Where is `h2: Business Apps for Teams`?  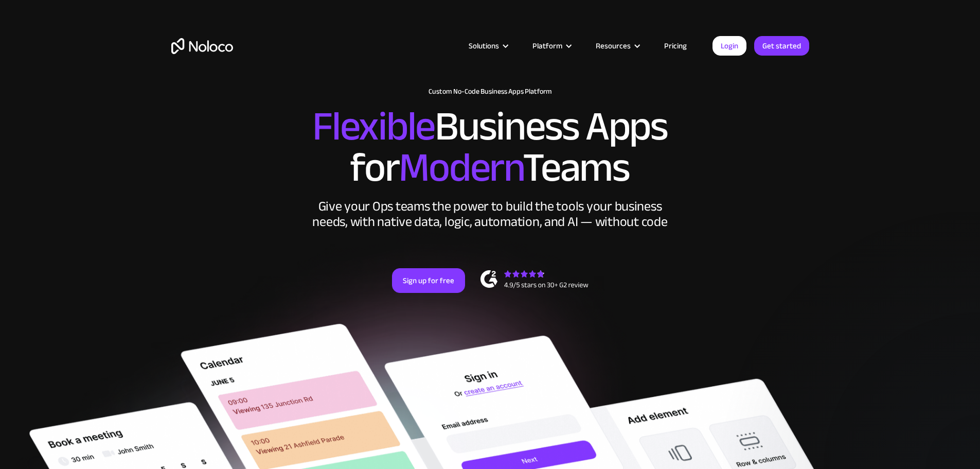 h2: Business Apps for Teams is located at coordinates (491, 147).